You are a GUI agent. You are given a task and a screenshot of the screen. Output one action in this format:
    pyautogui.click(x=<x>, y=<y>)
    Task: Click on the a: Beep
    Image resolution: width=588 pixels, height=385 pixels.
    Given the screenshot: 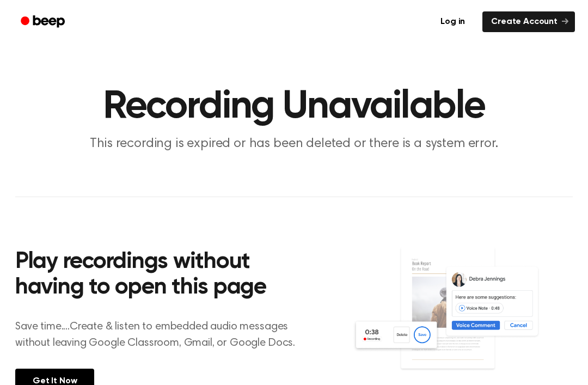 What is the action you would take?
    pyautogui.click(x=43, y=22)
    